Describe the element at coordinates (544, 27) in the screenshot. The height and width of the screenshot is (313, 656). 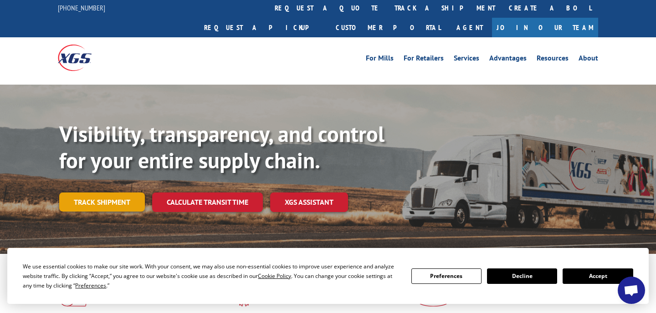
I see `a: Join Our Team` at that location.